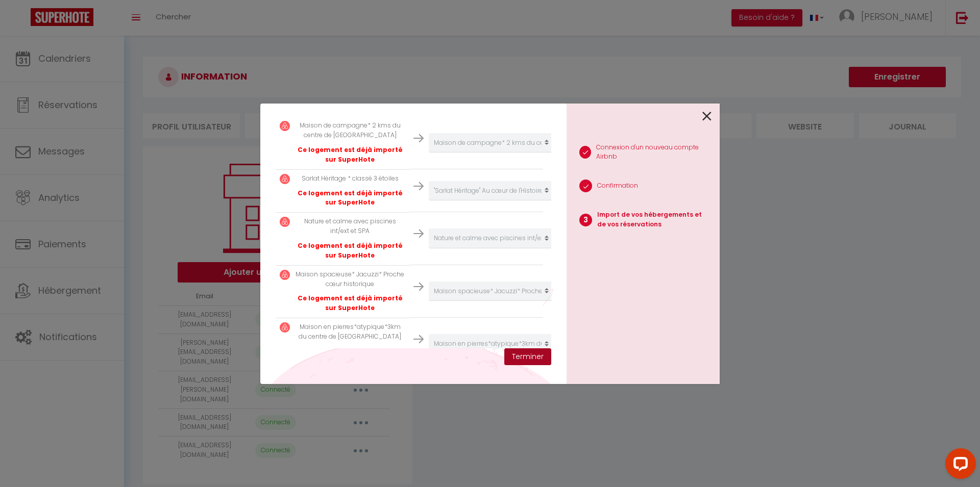 This screenshot has height=487, width=980. What do you see at coordinates (585, 220) in the screenshot?
I see `span: 3` at bounding box center [585, 220].